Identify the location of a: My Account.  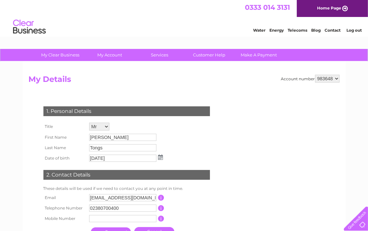
(110, 55).